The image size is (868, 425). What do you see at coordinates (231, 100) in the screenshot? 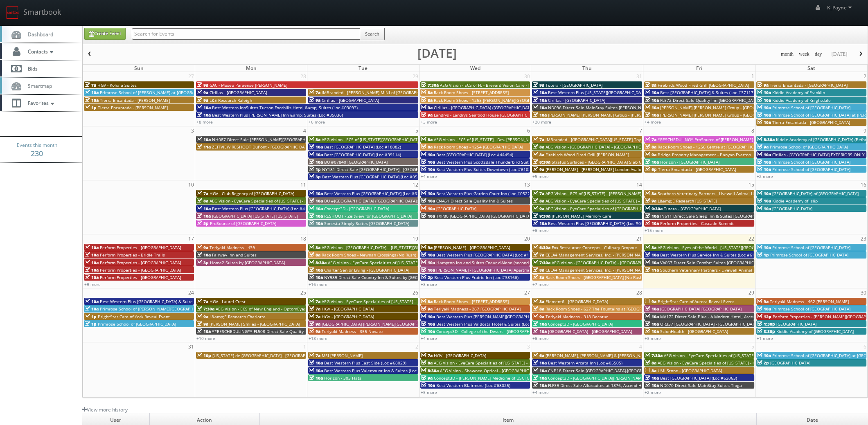
I see `span: L&E Research Raleigh` at bounding box center [231, 100].